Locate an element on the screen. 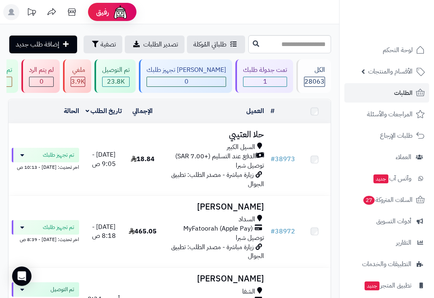  div: تم التوصيل is located at coordinates (116, 70).